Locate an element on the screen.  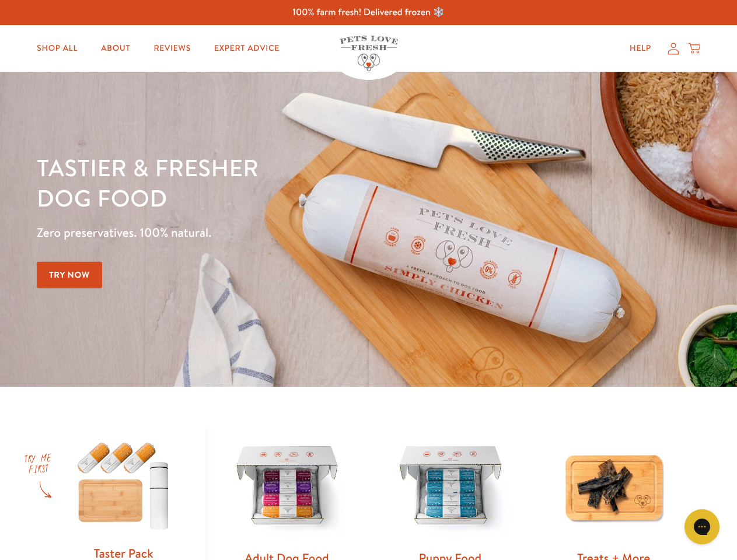
a: Reviews is located at coordinates (172, 49).